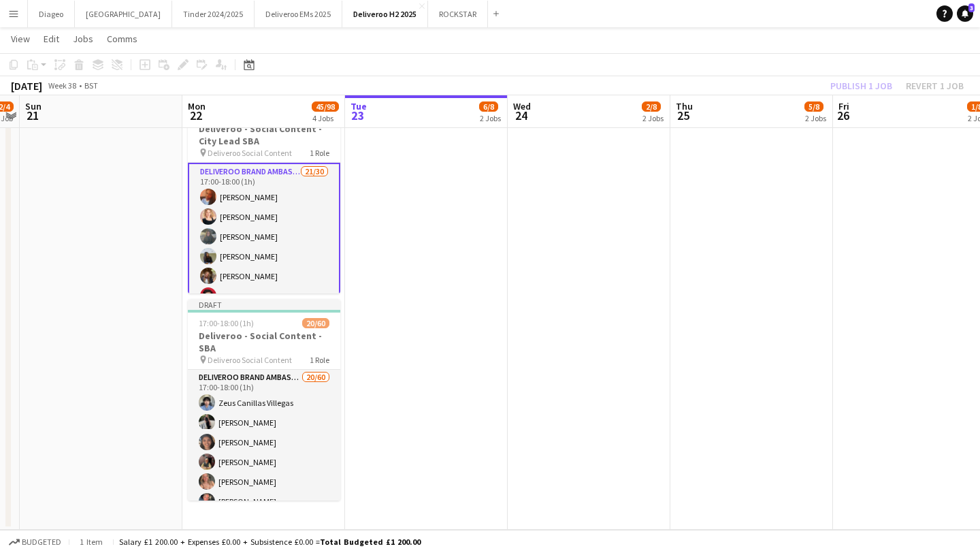 This screenshot has width=980, height=553. What do you see at coordinates (264, 342) in the screenshot?
I see `h3: Deliveroo - Social Content - SBA` at bounding box center [264, 342].